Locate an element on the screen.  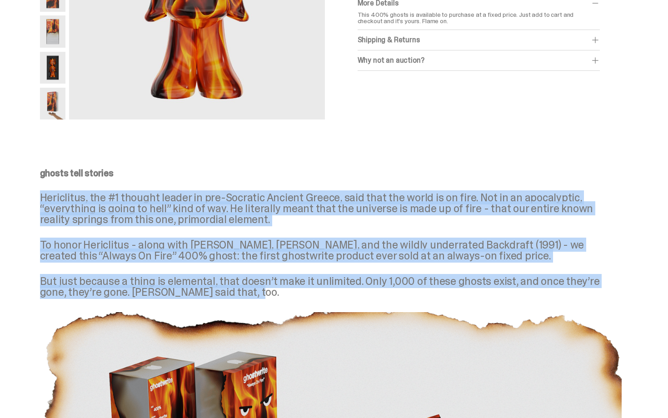
img: Always-On-Fire---Website-Archive.2497X.png is located at coordinates (53, 68).